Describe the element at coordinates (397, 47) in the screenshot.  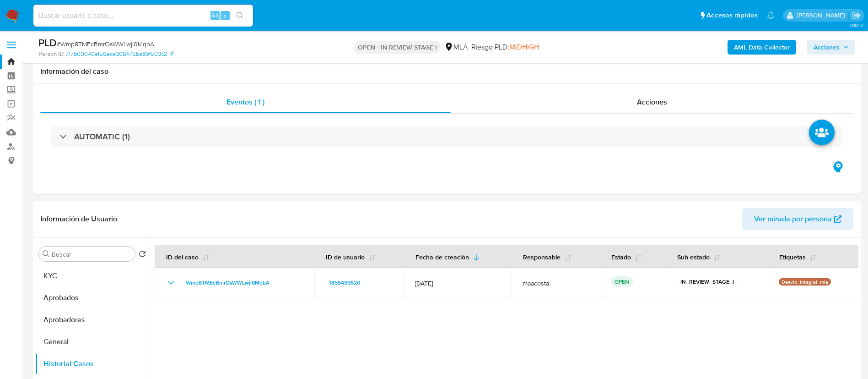
I see `p: OPEN - IN REVIEW STAGE I` at that location.